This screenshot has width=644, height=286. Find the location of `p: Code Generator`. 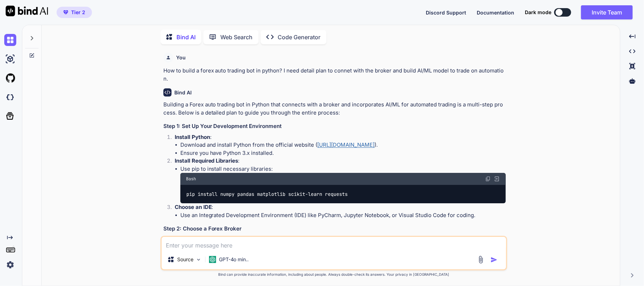

p: Code Generator is located at coordinates (299, 37).